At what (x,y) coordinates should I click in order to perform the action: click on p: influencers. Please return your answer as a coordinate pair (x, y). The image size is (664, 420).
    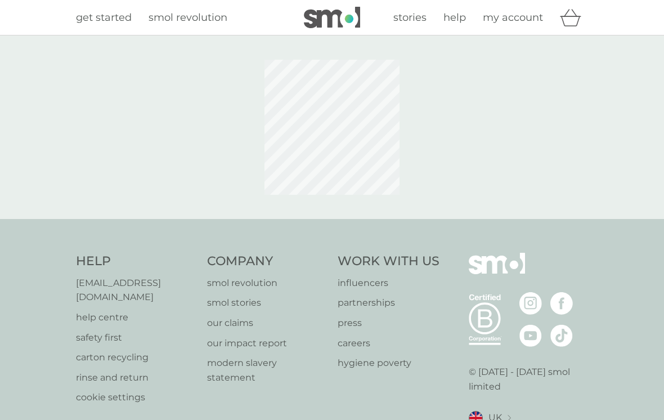
    Looking at the image, I should click on (388, 283).